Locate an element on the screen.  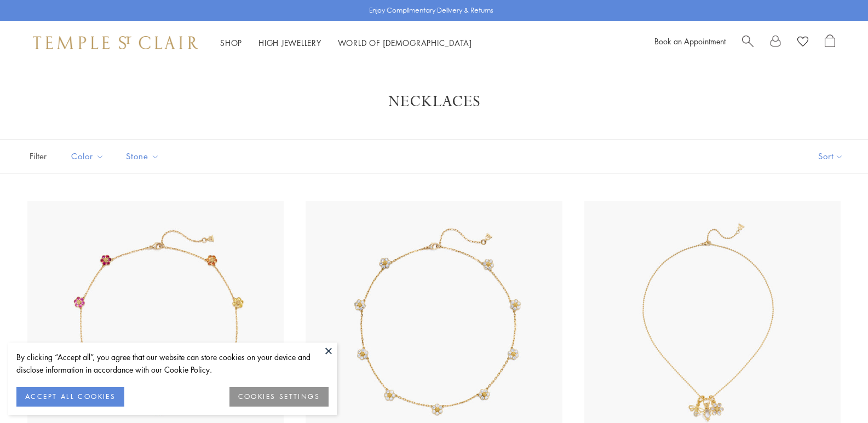
a: High JewelleryHigh Jewellery is located at coordinates (289, 42).